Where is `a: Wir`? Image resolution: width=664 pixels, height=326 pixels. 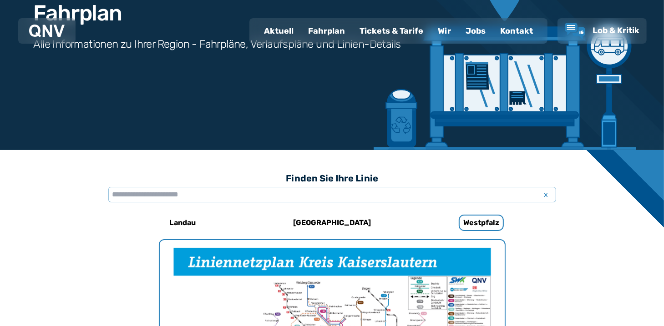
a: Wir is located at coordinates (444, 31).